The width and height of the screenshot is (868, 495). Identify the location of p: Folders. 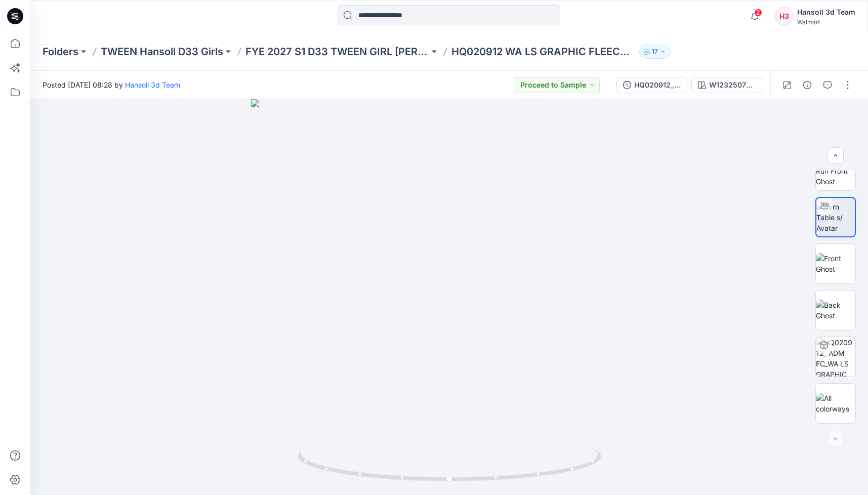
(60, 52).